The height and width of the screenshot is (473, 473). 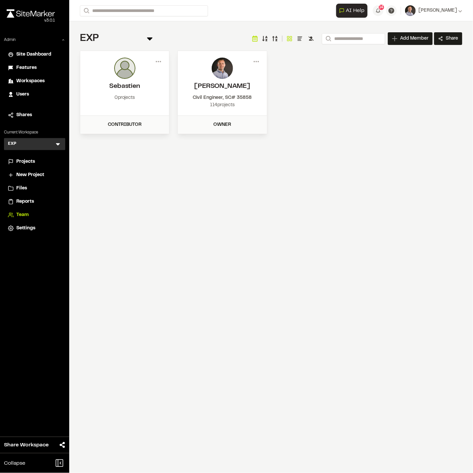 What do you see at coordinates (34, 55) in the screenshot?
I see `span: Site Dashboard` at bounding box center [34, 55].